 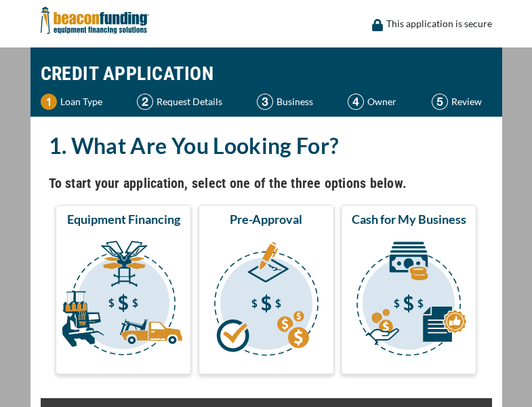 I want to click on span: Pre-Approval, so click(x=266, y=219).